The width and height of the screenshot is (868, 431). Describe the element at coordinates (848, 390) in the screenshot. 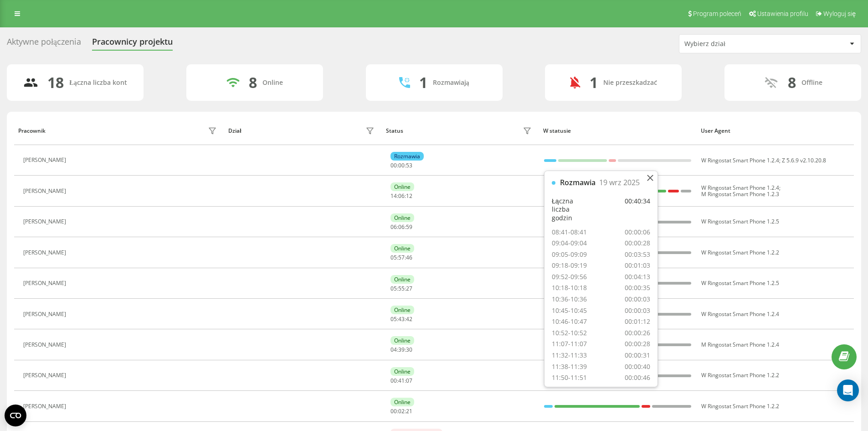

I see `div: Open Intercom Messenger` at that location.